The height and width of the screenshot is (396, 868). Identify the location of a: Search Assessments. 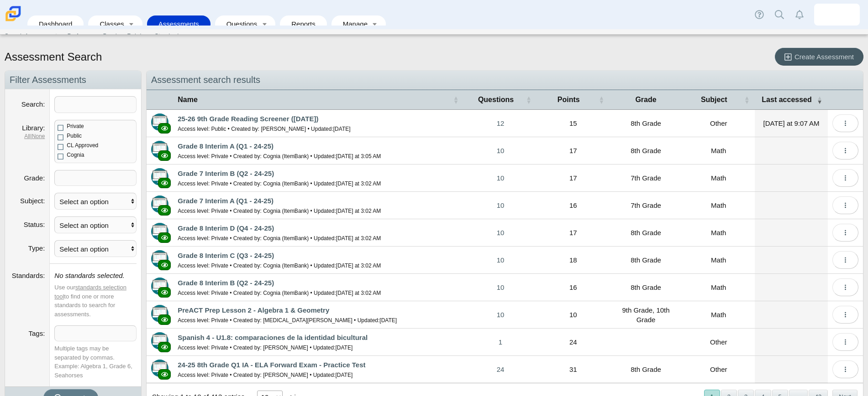
(32, 36).